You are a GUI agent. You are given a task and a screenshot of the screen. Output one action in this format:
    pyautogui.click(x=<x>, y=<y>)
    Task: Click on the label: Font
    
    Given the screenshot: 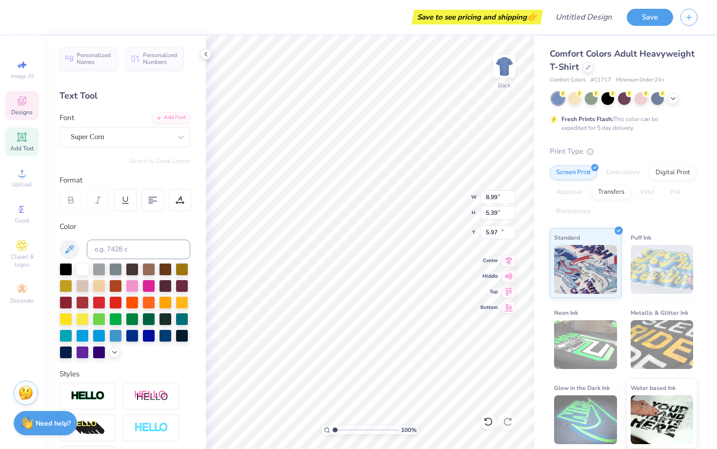 What is the action you would take?
    pyautogui.click(x=67, y=118)
    